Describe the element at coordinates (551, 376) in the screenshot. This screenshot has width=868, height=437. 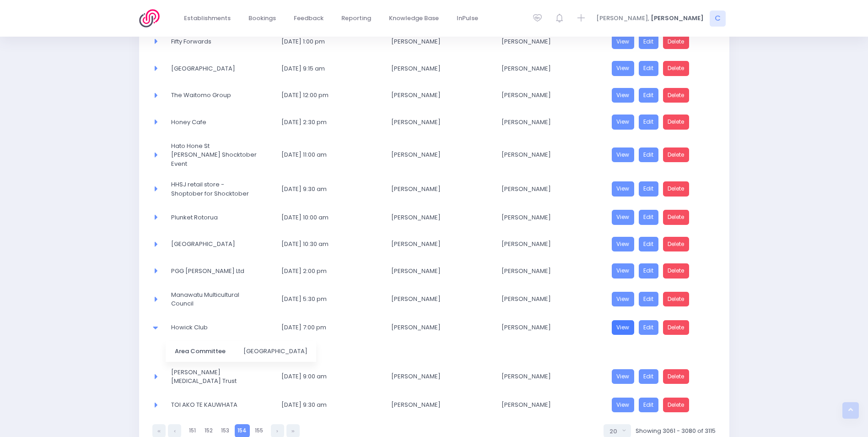
I see `td: Nikki McLauchlan` at that location.